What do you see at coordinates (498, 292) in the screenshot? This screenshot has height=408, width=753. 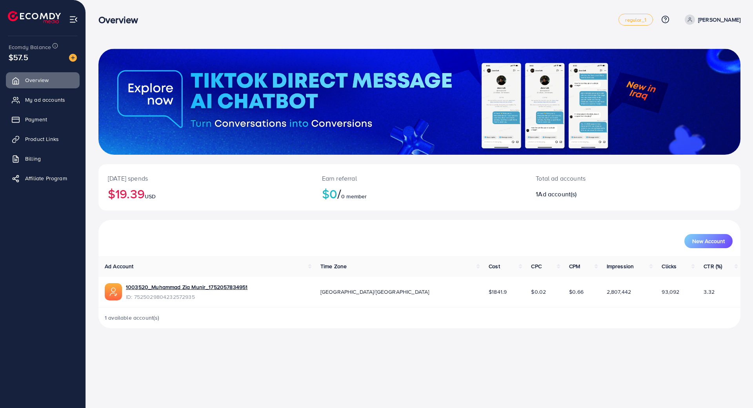 I see `span: $1841.9` at bounding box center [498, 292].